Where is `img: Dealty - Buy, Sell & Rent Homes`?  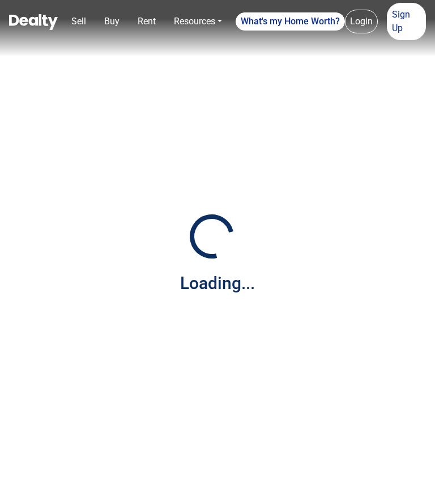
img: Dealty - Buy, Sell & Rent Homes is located at coordinates (34, 22).